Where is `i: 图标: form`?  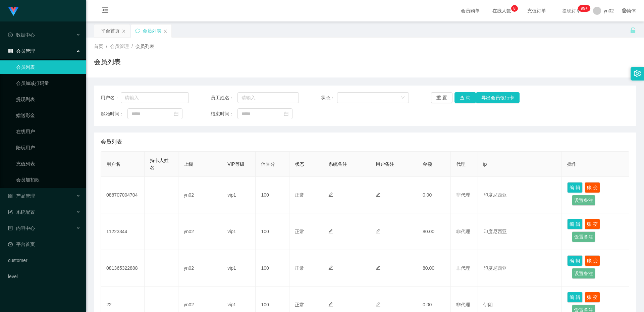 i: 图标: form is located at coordinates (11, 213).